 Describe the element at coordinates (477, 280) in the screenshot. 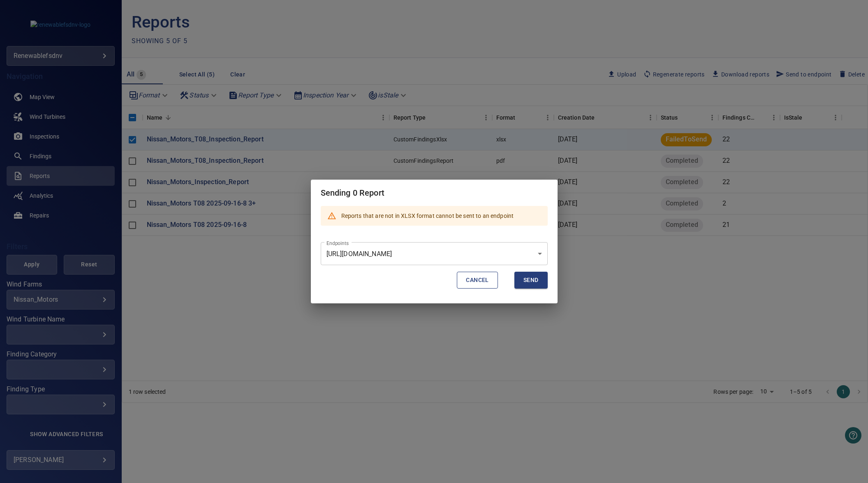

I see `span: Cancel` at that location.